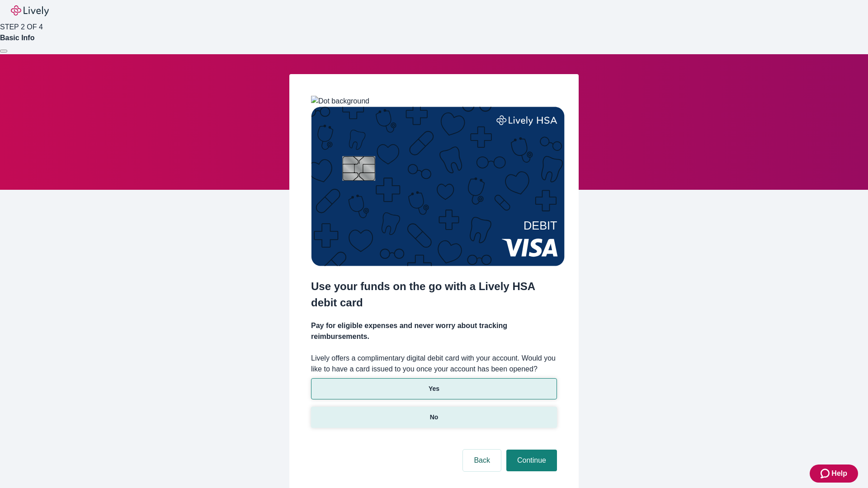  Describe the element at coordinates (438, 186) in the screenshot. I see `img: Debit card` at that location.